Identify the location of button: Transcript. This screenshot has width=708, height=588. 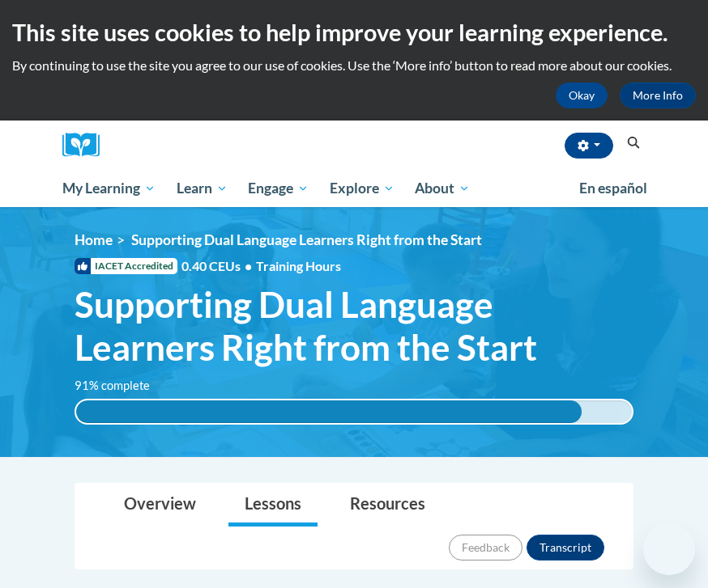
(565, 548).